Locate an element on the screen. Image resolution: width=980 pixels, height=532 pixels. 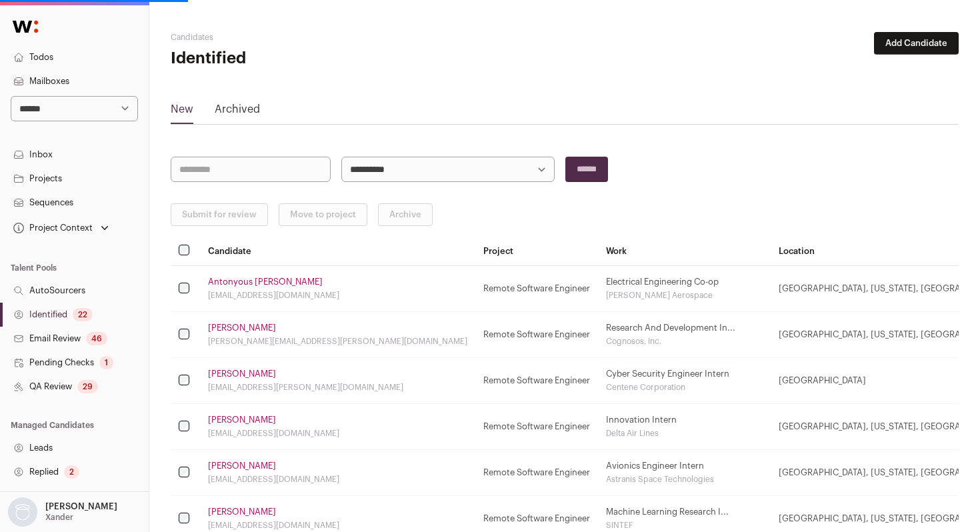
th: Work is located at coordinates (684, 251).